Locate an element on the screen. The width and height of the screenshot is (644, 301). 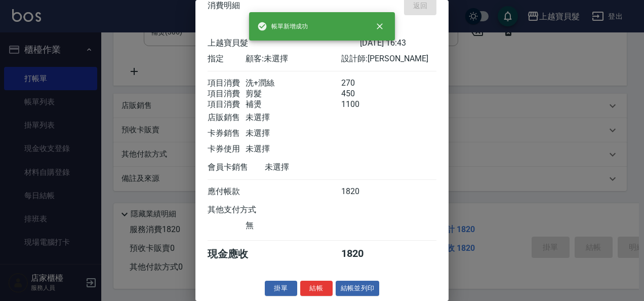
div: 1100 is located at coordinates (360, 104).